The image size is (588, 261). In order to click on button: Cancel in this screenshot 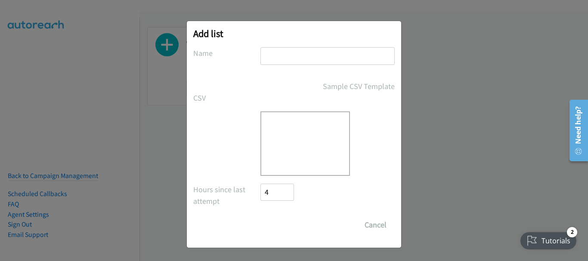, I will do `click(375, 225)`.